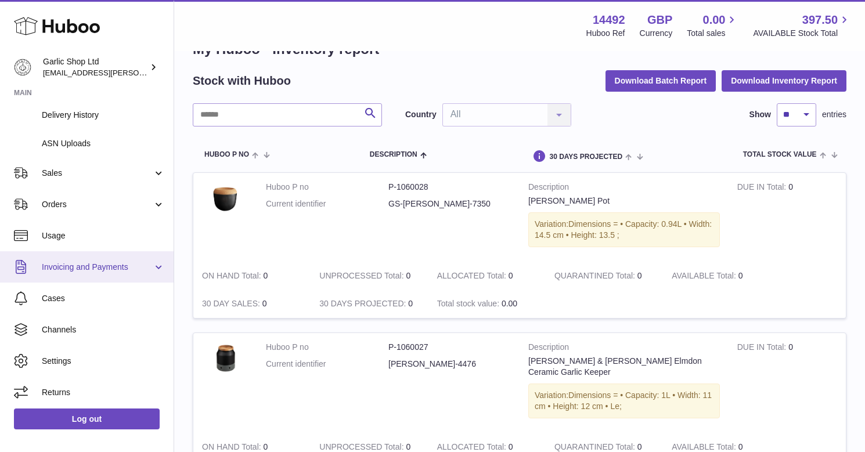  Describe the element at coordinates (712, 26) in the screenshot. I see `a: 0.00 Total sales` at that location.